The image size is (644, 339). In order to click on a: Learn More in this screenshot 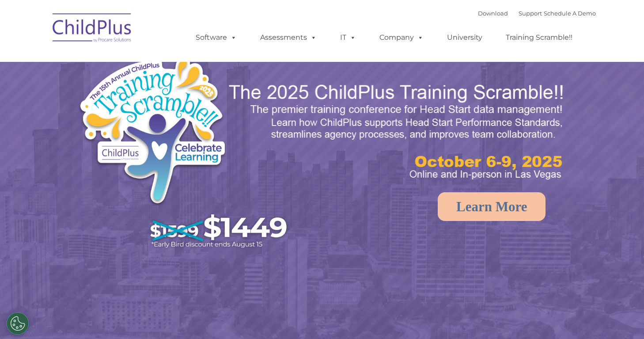, I will do `click(492, 206)`.